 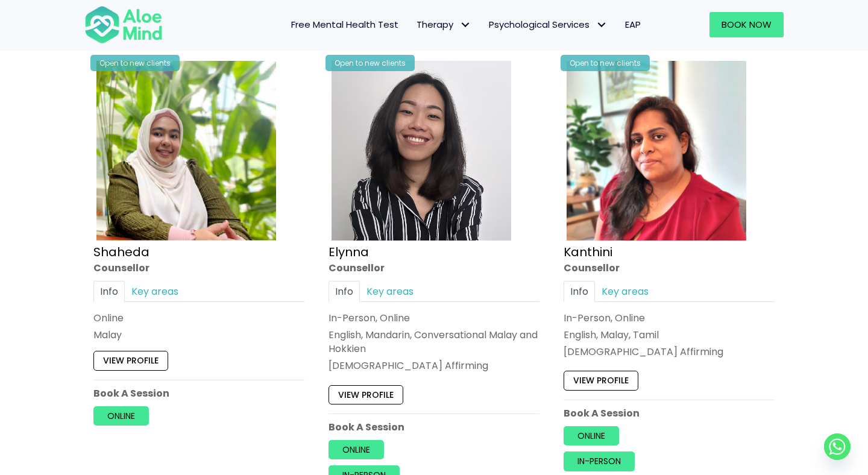 I want to click on span: EAP, so click(x=633, y=24).